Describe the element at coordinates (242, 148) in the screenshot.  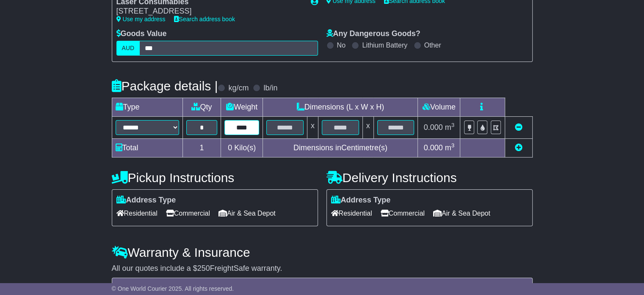
I see `td: Kilo(s)` at that location.